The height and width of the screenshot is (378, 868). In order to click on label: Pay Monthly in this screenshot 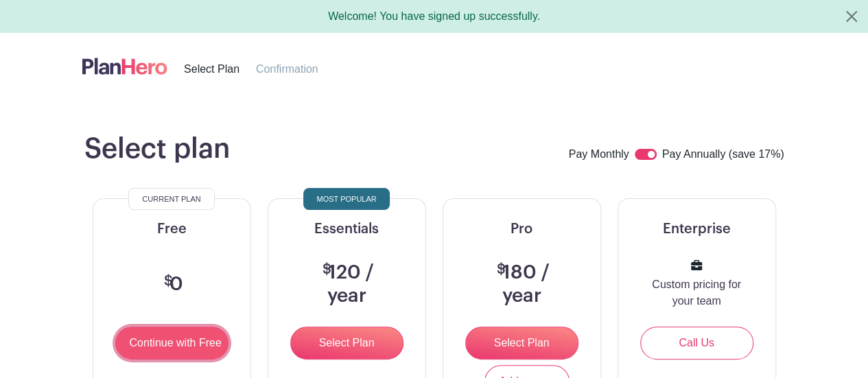, I will do `click(599, 155)`.